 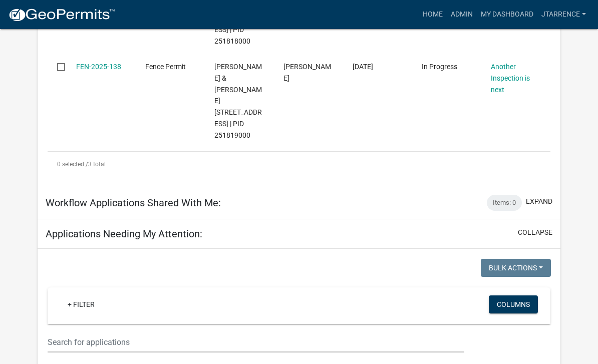 What do you see at coordinates (81, 305) in the screenshot?
I see `a: + Filter` at bounding box center [81, 305].